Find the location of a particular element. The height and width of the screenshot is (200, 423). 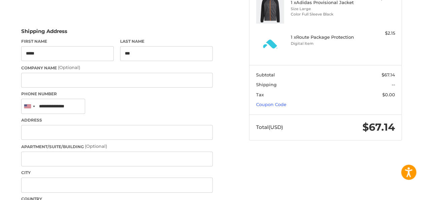

div: $2.15 is located at coordinates (377, 33).